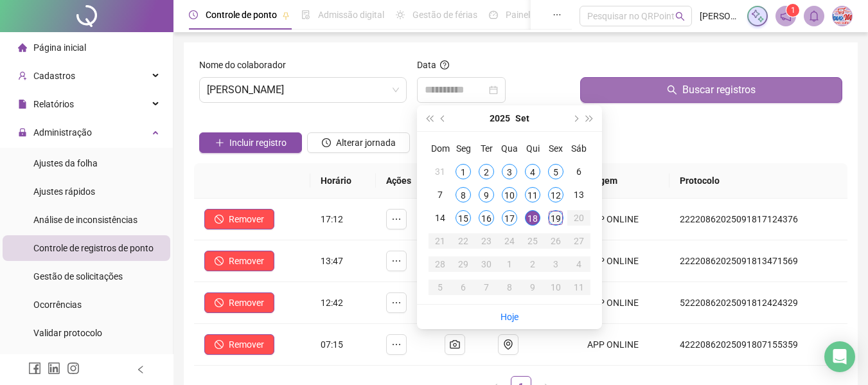 The width and height of the screenshot is (868, 385). What do you see at coordinates (719, 90) in the screenshot?
I see `span: Buscar registros` at bounding box center [719, 90].